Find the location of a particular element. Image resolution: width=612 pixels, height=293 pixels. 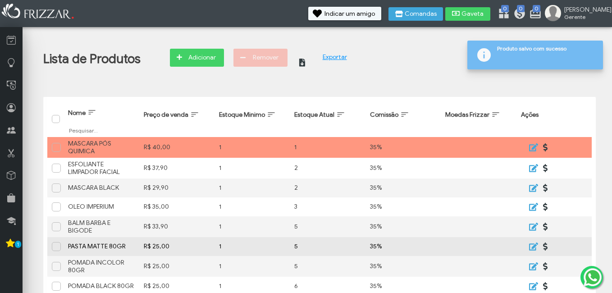

td: 3 is located at coordinates (327, 207).